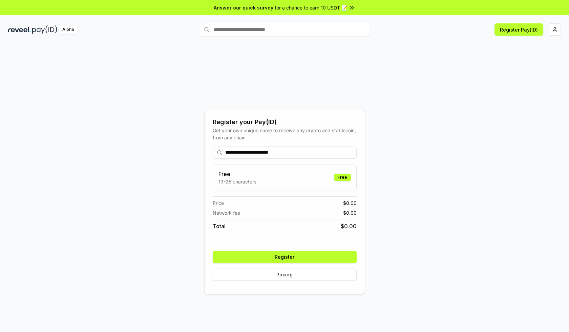 The height and width of the screenshot is (332, 569). I want to click on div: Free, so click(342, 177).